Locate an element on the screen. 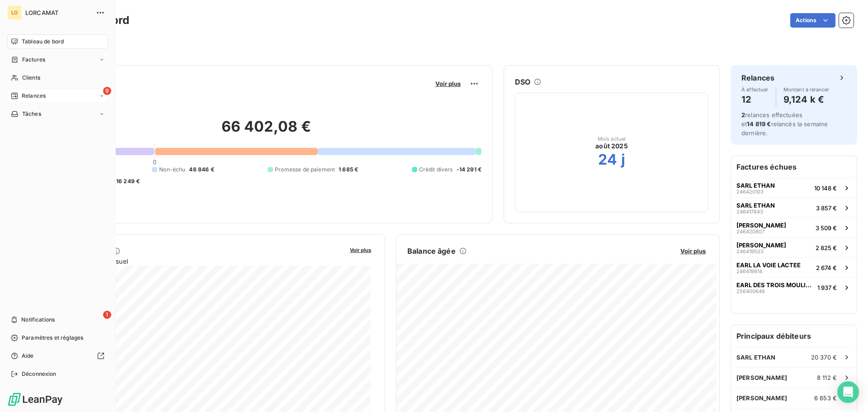 The height and width of the screenshot is (412, 868). span: LORCAMAT is located at coordinates (58, 13).